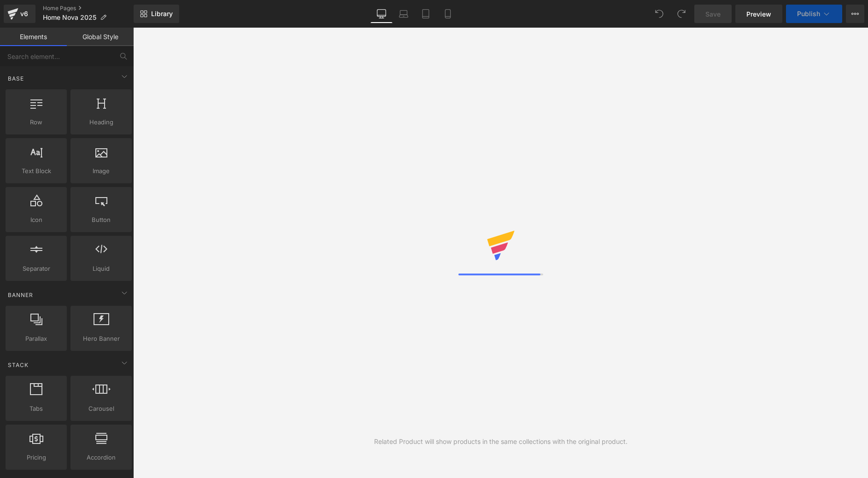 The height and width of the screenshot is (478, 868). I want to click on span: Publish, so click(809, 14).